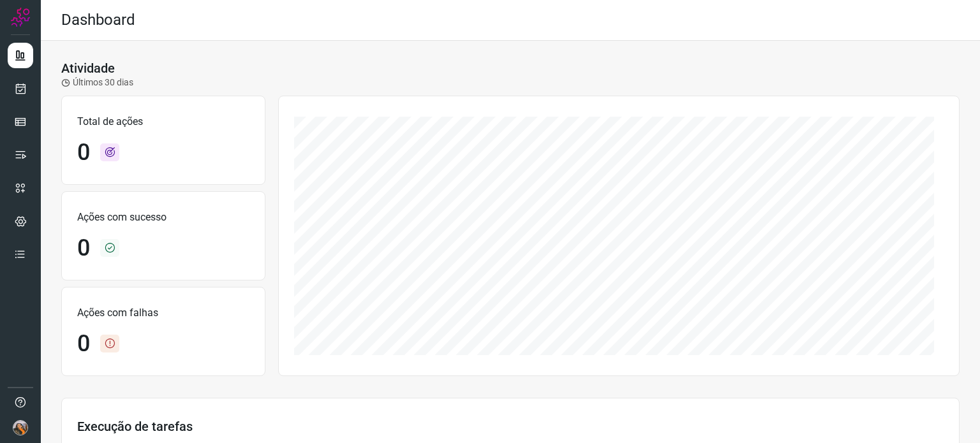 The height and width of the screenshot is (443, 980). What do you see at coordinates (98, 20) in the screenshot?
I see `h2: Dashboard` at bounding box center [98, 20].